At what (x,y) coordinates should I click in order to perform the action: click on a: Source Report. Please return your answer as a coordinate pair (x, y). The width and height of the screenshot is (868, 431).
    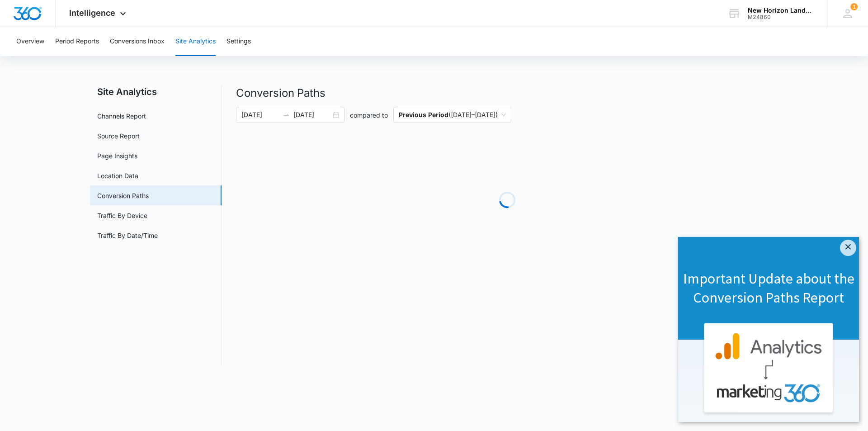
    Looking at the image, I should click on (118, 135).